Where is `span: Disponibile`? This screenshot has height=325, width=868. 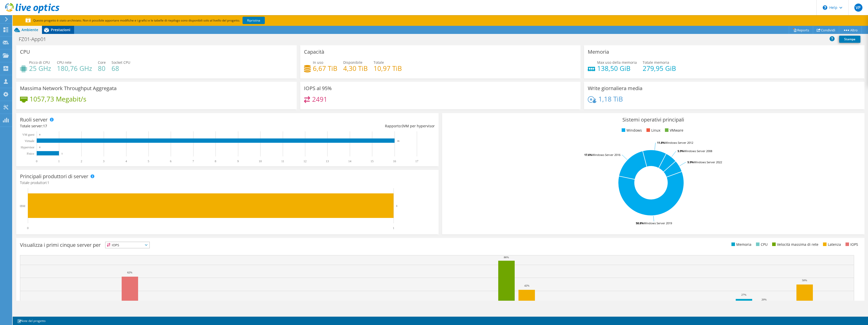
span: Disponibile is located at coordinates (353, 62).